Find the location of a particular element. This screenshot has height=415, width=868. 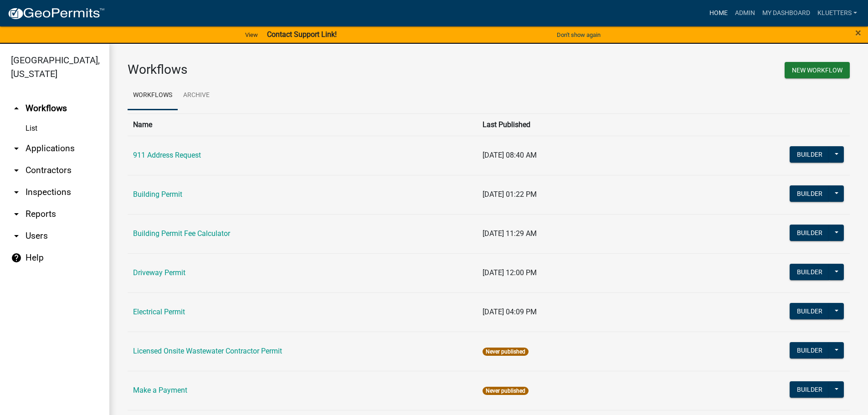

a: View is located at coordinates (251, 35).